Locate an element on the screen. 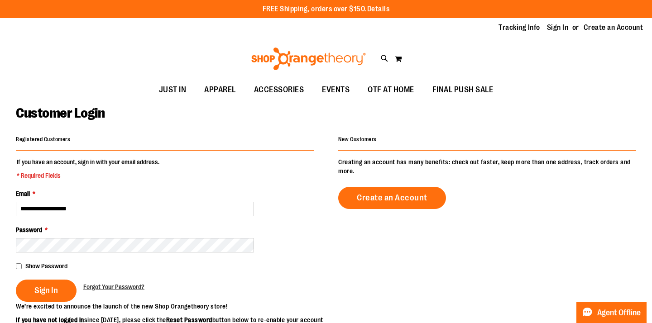 This screenshot has height=323, width=652. span: Show Password is located at coordinates (46, 266).